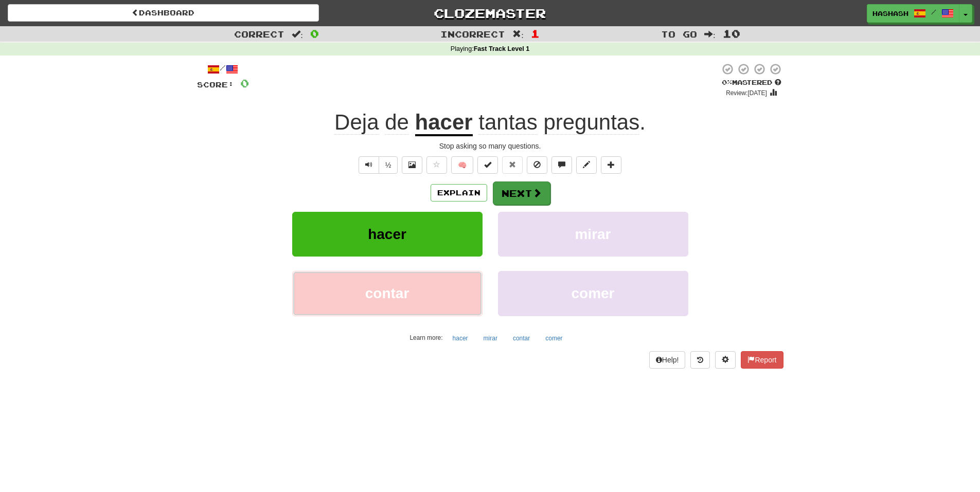 The width and height of the screenshot is (980, 492). Describe the element at coordinates (444, 123) in the screenshot. I see `strong: hacer` at that location.